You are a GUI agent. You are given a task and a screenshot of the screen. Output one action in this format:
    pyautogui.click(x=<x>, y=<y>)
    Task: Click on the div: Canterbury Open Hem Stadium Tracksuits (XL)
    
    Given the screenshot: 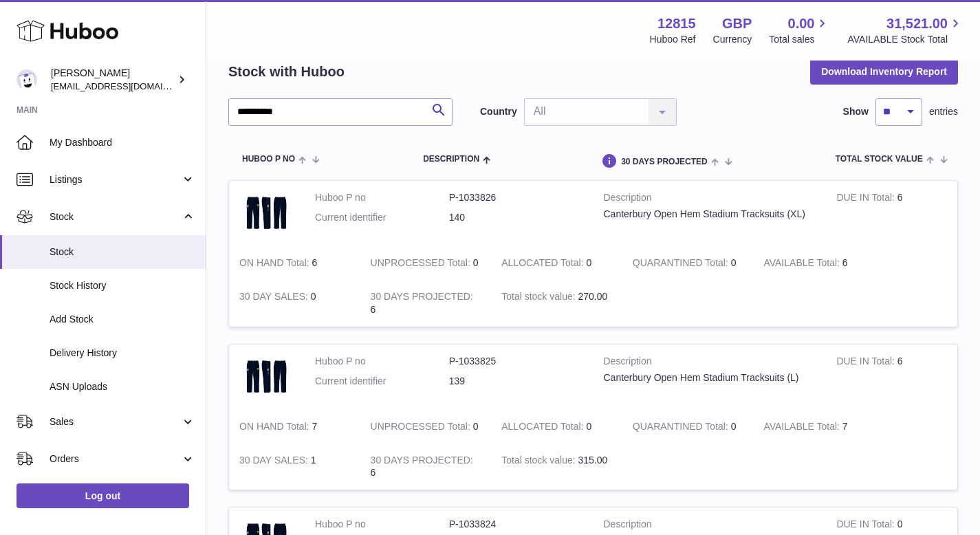 What is the action you would take?
    pyautogui.click(x=710, y=214)
    